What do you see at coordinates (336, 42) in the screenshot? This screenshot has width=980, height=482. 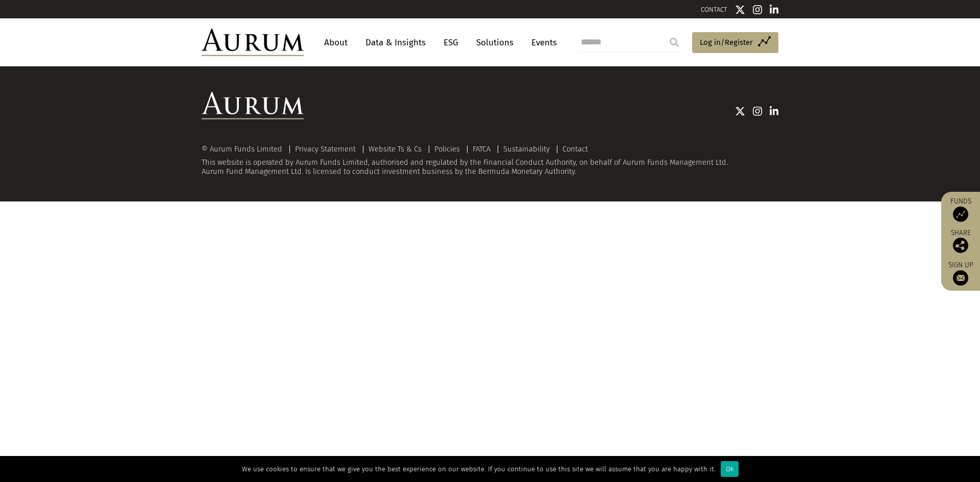 I see `a: About` at bounding box center [336, 42].